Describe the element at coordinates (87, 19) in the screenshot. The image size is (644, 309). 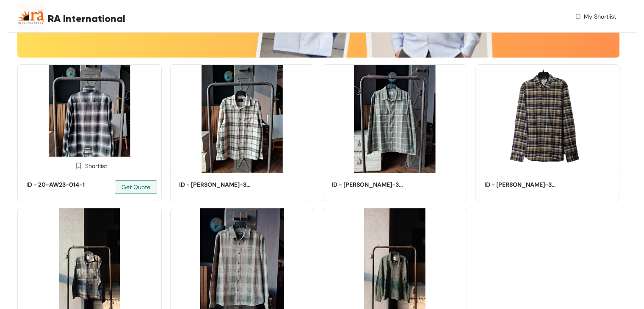
I see `span: RA International` at that location.